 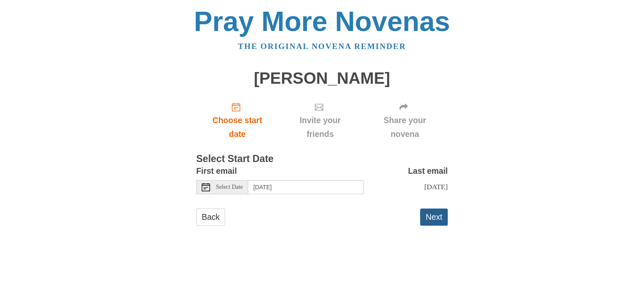 I want to click on span: Share your novena, so click(x=405, y=127).